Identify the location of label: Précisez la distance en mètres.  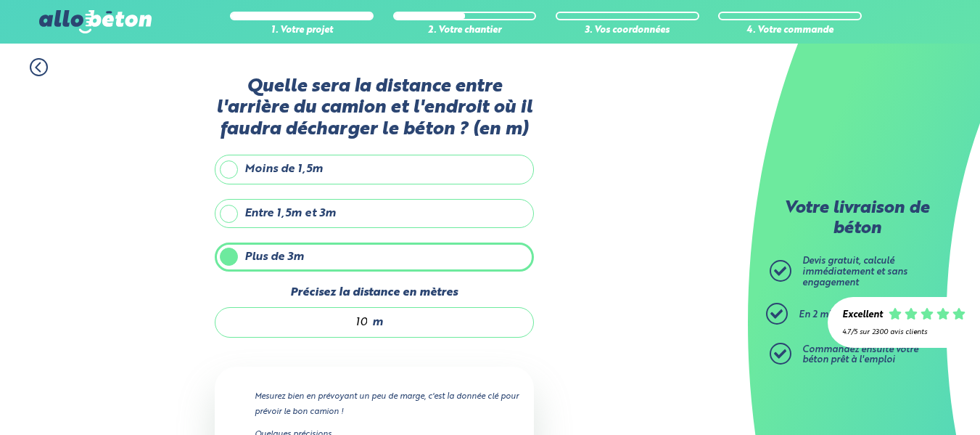
(374, 293).